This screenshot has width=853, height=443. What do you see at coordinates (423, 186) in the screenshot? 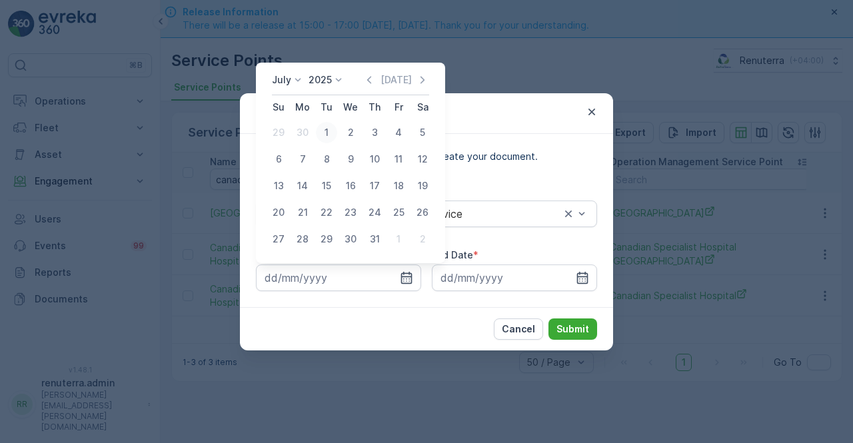
I see `div: 19` at bounding box center [423, 186].